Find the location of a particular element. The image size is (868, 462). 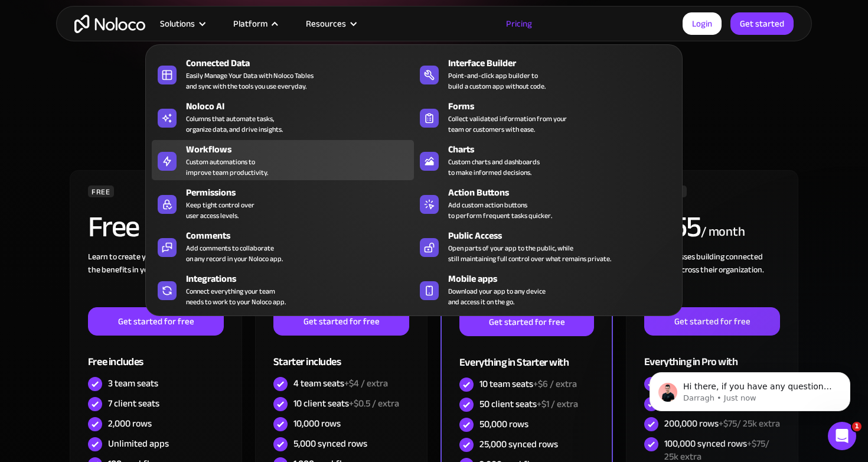

div: Custom charts and dashboards to make informed decisions. is located at coordinates (494, 168).